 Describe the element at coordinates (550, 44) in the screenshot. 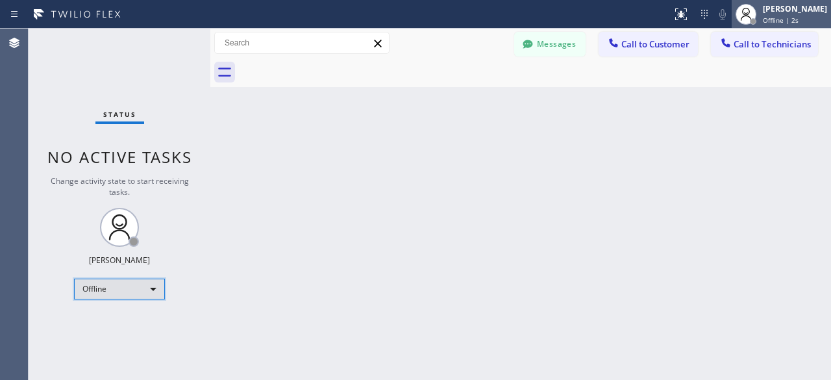

I see `button: Messages` at that location.